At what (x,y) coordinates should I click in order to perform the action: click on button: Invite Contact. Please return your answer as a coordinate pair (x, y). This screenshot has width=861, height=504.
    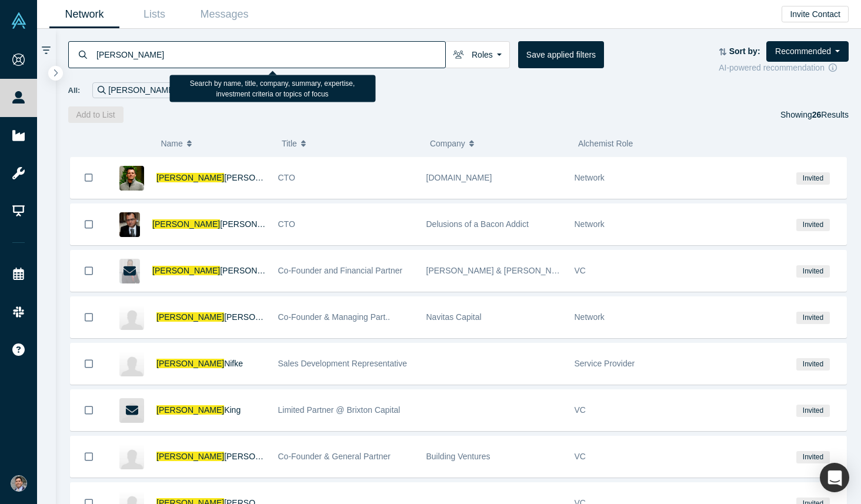
    Looking at the image, I should click on (815, 14).